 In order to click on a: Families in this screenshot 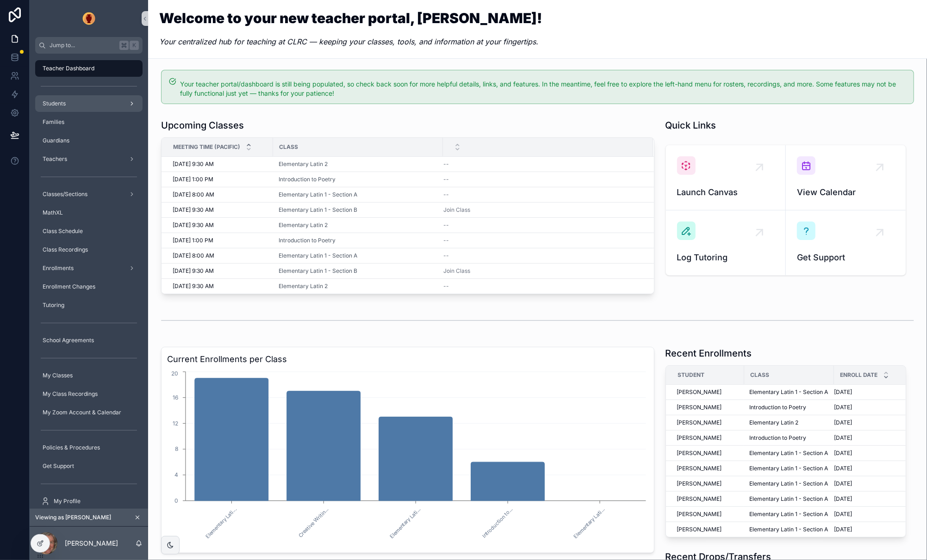, I will do `click(89, 122)`.